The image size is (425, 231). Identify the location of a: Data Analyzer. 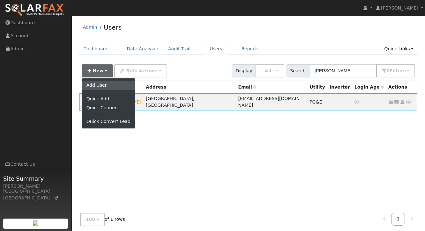
(143, 49).